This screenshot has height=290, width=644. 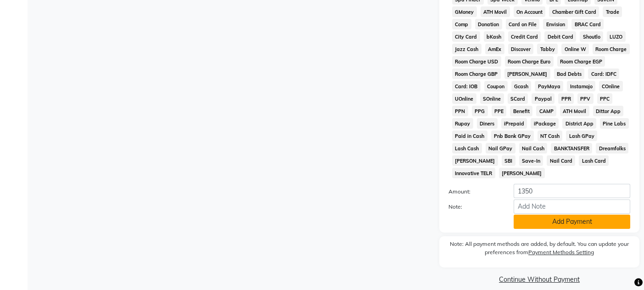 I want to click on span: NT Cash, so click(x=550, y=135).